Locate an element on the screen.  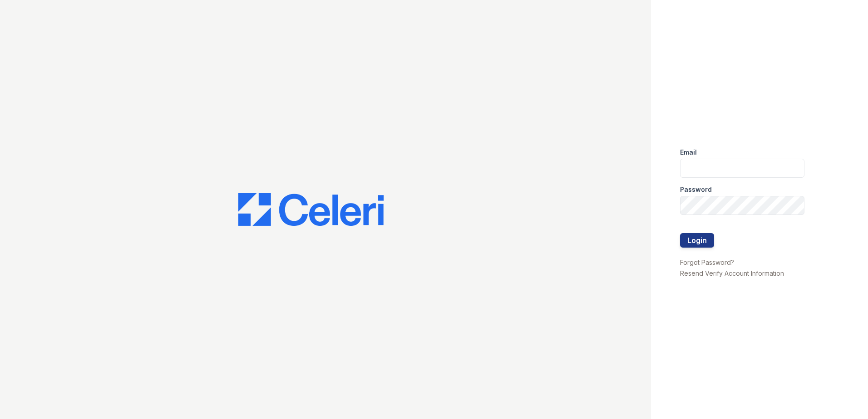
img: CE_Logo_Blue-a8612792a0a2168367f1c8372b55b34899dd931a85d93a1a3d3e32e68fde9ad4.png is located at coordinates (311, 210).